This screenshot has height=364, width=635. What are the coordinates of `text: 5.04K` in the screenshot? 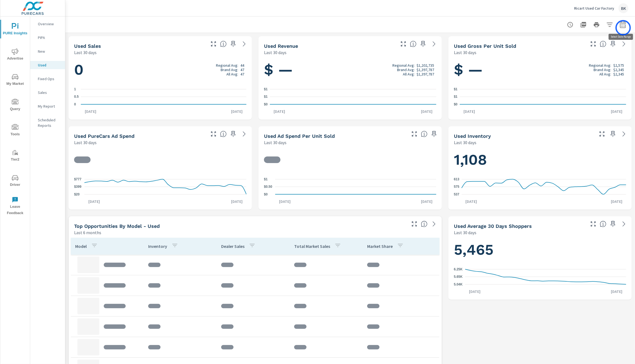 It's located at (458, 284).